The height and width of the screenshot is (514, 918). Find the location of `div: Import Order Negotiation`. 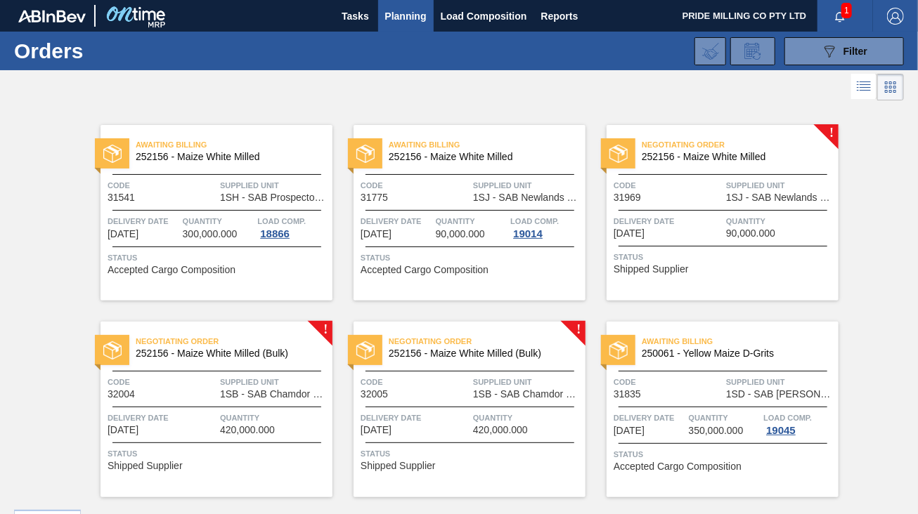

div: Import Order Negotiation is located at coordinates (710, 51).